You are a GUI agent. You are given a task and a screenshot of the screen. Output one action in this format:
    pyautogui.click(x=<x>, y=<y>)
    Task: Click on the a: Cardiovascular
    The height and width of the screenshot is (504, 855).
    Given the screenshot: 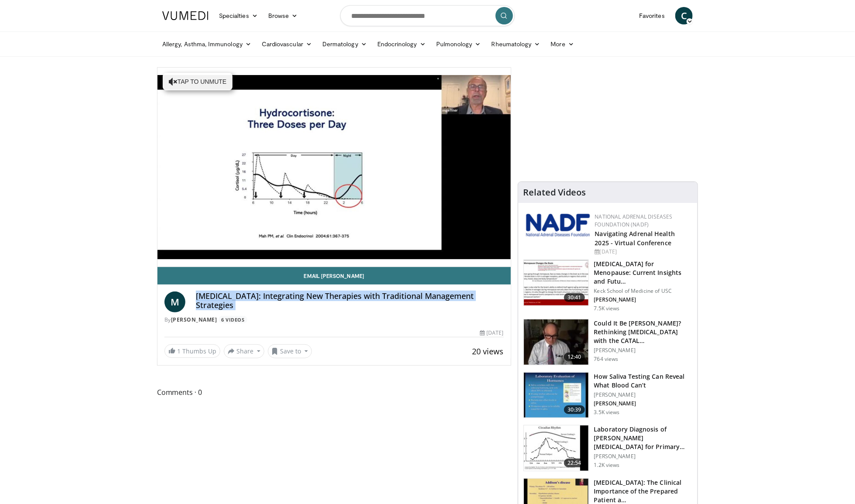 What is the action you would take?
    pyautogui.click(x=287, y=44)
    